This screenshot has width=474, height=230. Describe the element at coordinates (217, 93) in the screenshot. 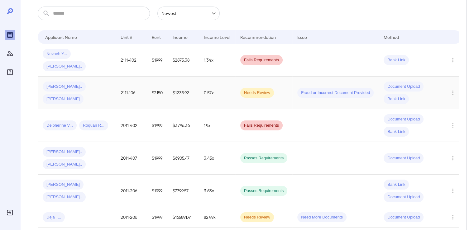

I see `td: 0.57x` at that location.